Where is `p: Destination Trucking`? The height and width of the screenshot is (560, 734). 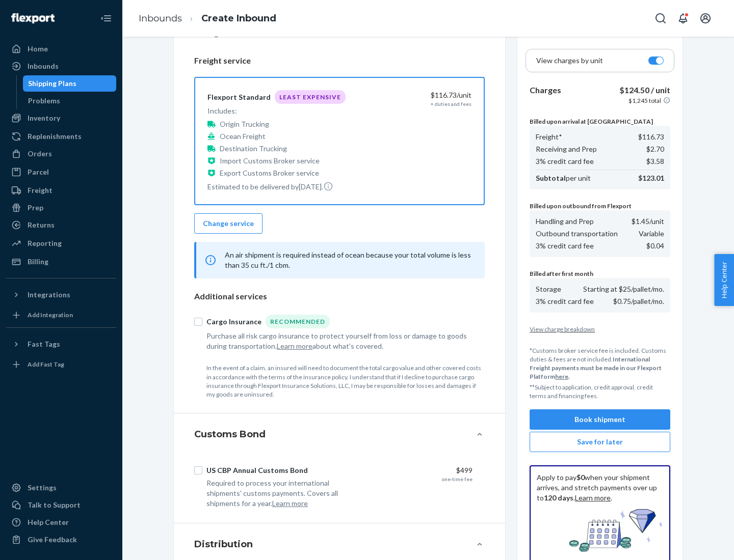 p: Destination Trucking is located at coordinates (253, 149).